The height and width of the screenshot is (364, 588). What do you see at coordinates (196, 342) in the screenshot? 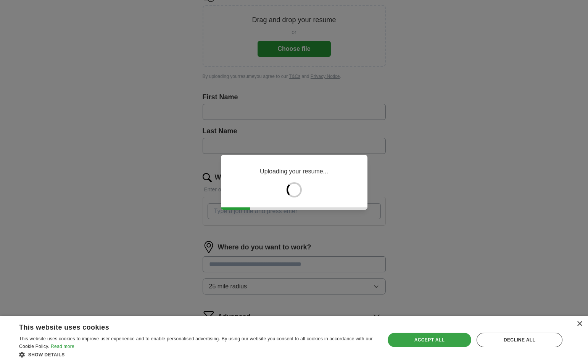
I see `span: This website uses cookies to improve user experience and to enable personalised advertising. By u...` at bounding box center [196, 342].